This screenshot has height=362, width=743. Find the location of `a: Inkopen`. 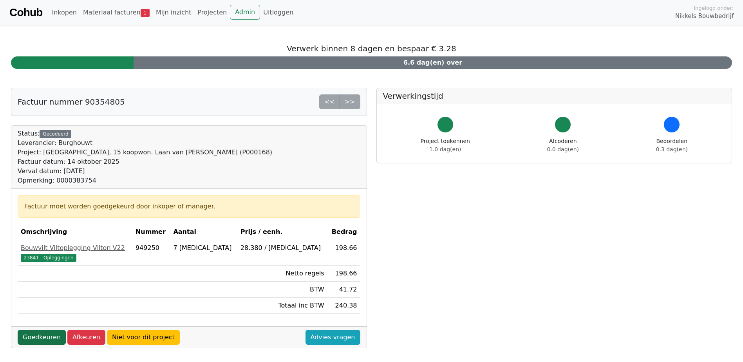

a: Inkopen is located at coordinates (64, 13).